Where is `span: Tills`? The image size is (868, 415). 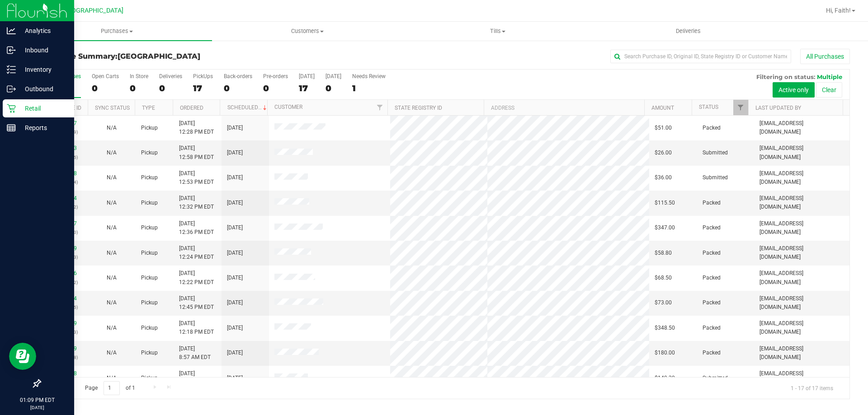 span: Tills is located at coordinates (497, 31).